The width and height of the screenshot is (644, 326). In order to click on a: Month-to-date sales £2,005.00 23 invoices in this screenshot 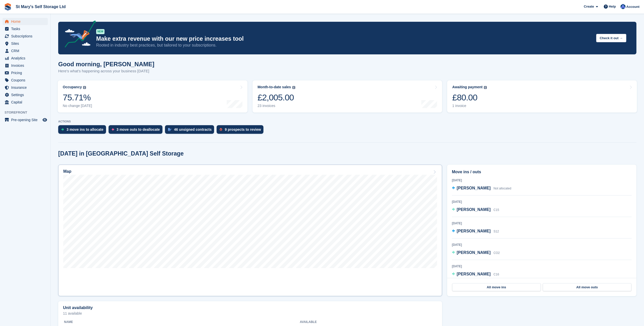, I will do `click(348, 97)`.